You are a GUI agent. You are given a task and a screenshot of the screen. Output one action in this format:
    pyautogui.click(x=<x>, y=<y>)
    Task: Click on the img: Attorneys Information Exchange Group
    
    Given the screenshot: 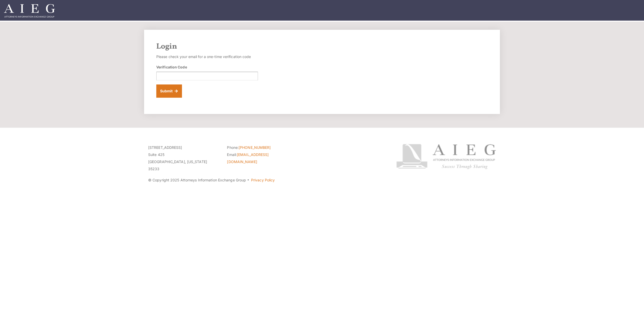 What is the action you would take?
    pyautogui.click(x=29, y=11)
    